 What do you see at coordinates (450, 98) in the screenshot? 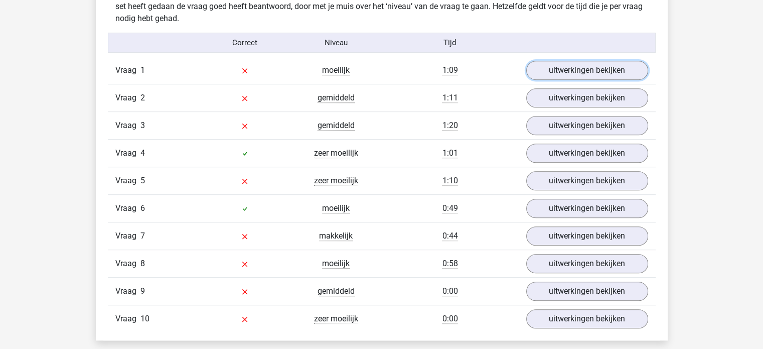
I see `span: 1:11` at bounding box center [450, 98].